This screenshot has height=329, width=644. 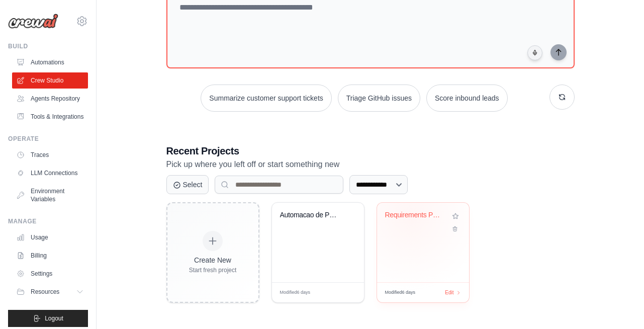 I want to click on div: Build, so click(x=48, y=46).